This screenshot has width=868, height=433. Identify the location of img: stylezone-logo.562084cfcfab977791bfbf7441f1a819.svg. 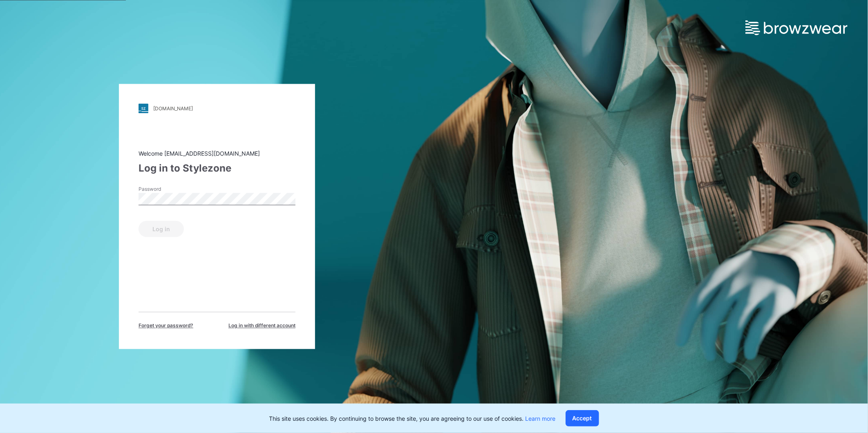
(144, 109).